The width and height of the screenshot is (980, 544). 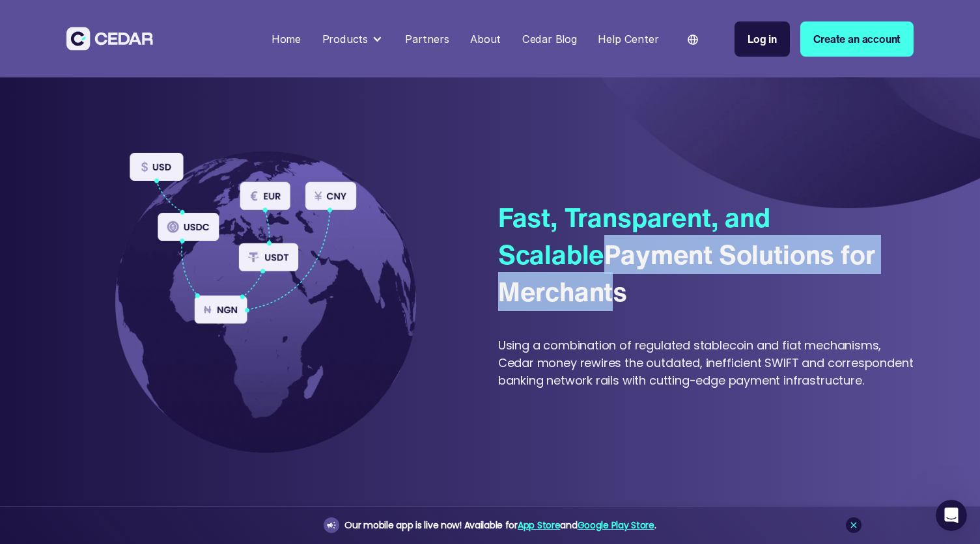 I want to click on div: Using a combination of regulated stablecoin and fiat mechanisms, Cedar money rewires the outdated..., so click(x=706, y=363).